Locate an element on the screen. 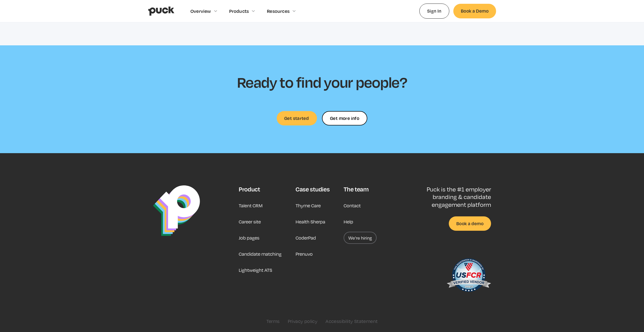 This screenshot has height=332, width=644. a: Talent CRM is located at coordinates (250, 205).